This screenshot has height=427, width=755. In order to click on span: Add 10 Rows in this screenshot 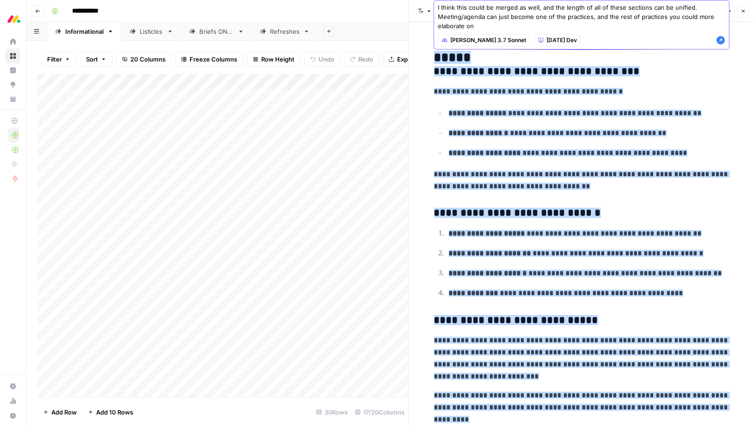, I will do `click(115, 412)`.